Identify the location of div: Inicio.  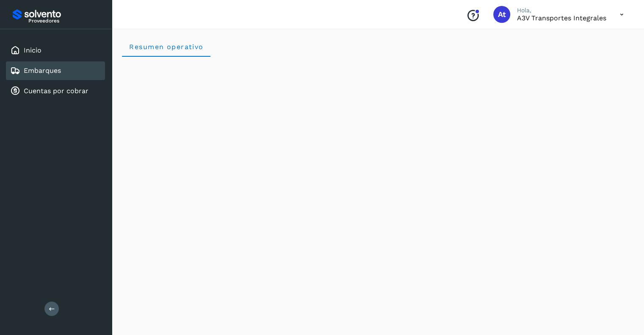
(55, 50).